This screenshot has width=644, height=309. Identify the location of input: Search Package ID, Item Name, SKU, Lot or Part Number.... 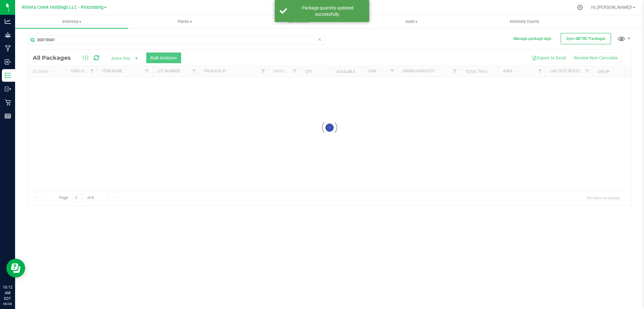
(176, 40).